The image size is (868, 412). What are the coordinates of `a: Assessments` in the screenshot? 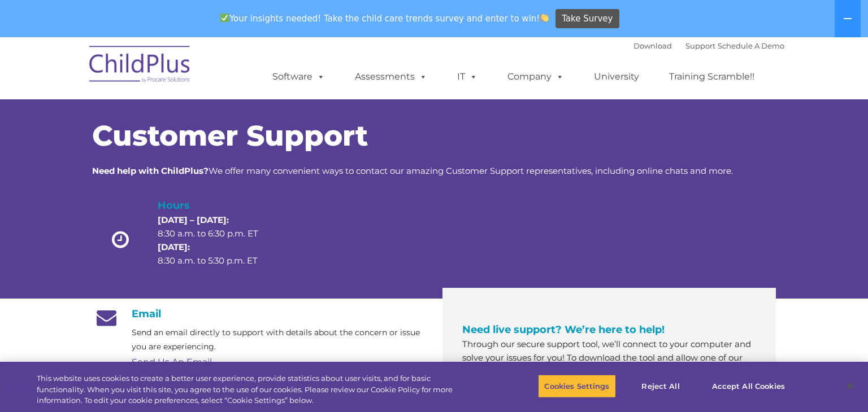 It's located at (391, 77).